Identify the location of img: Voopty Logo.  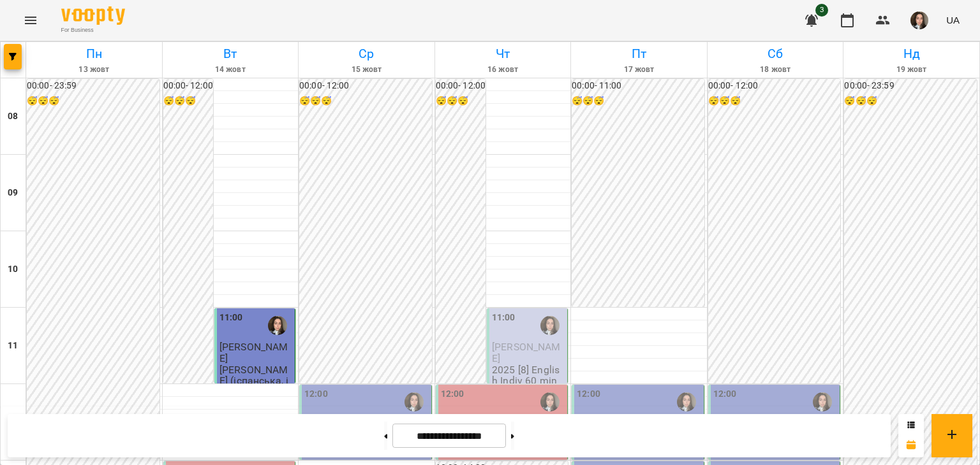
(93, 15).